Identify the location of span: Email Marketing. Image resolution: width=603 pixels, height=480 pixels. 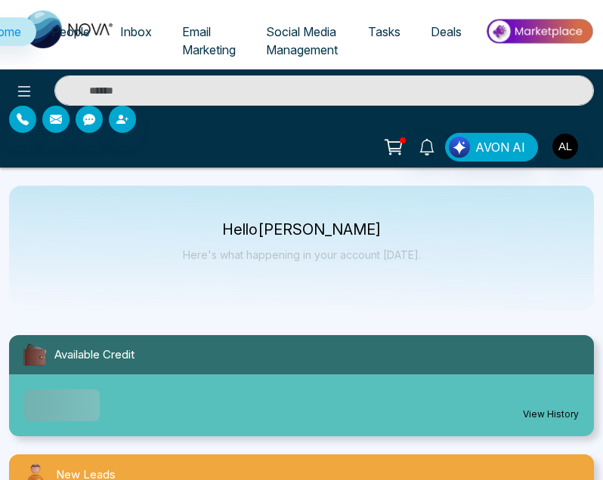
(208, 41).